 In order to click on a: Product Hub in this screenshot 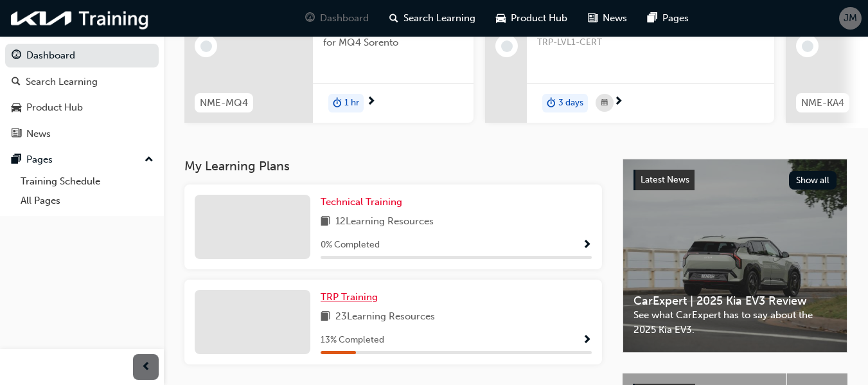, I will do `click(82, 107)`.